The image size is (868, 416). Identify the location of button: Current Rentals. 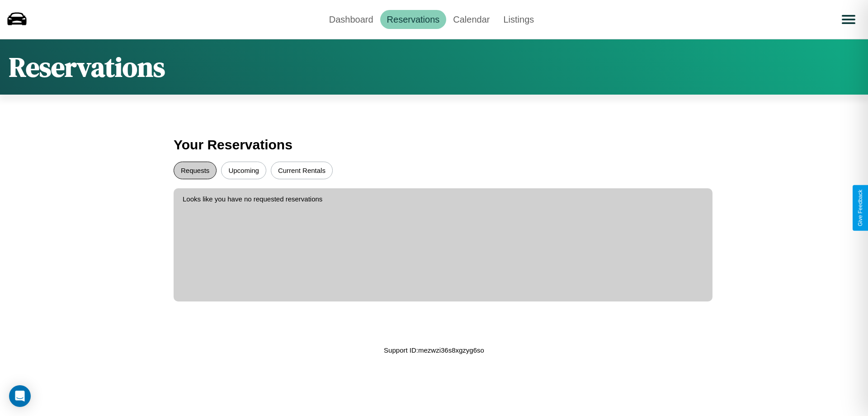
(302, 170).